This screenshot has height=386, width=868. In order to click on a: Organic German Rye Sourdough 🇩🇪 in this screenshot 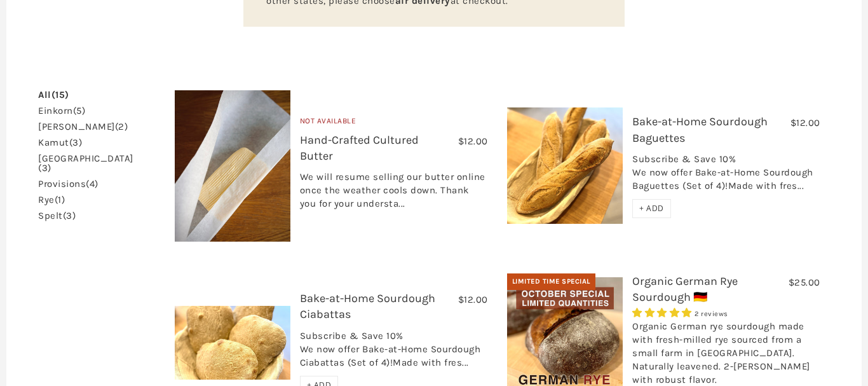, I will do `click(685, 289)`.